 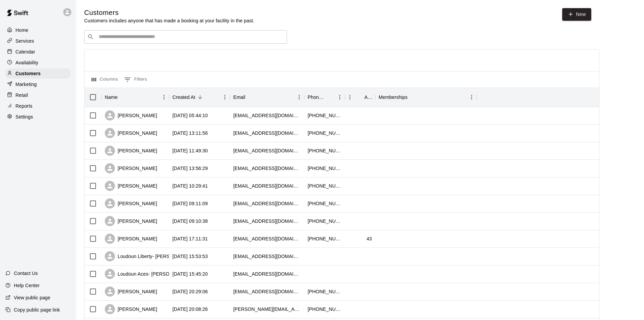 I want to click on div: 2025-09-10 15:53:53, so click(x=190, y=256).